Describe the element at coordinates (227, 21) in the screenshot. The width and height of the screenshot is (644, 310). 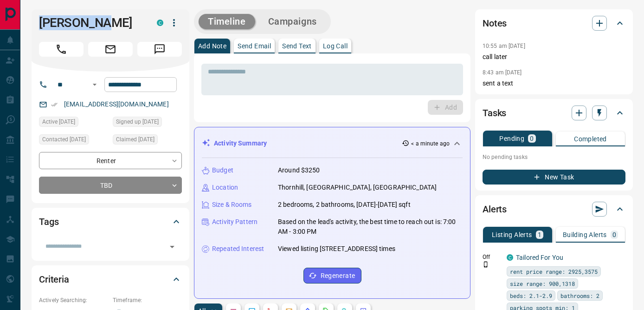
I see `button: Timeline` at that location.